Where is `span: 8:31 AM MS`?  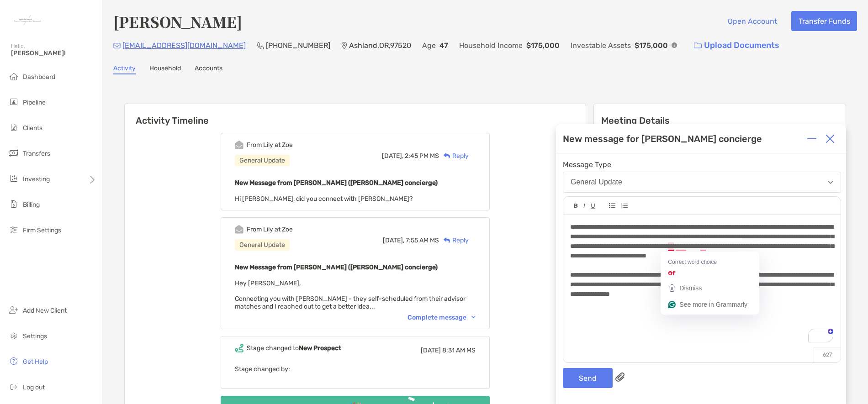
span: 8:31 AM MS is located at coordinates (459, 350).